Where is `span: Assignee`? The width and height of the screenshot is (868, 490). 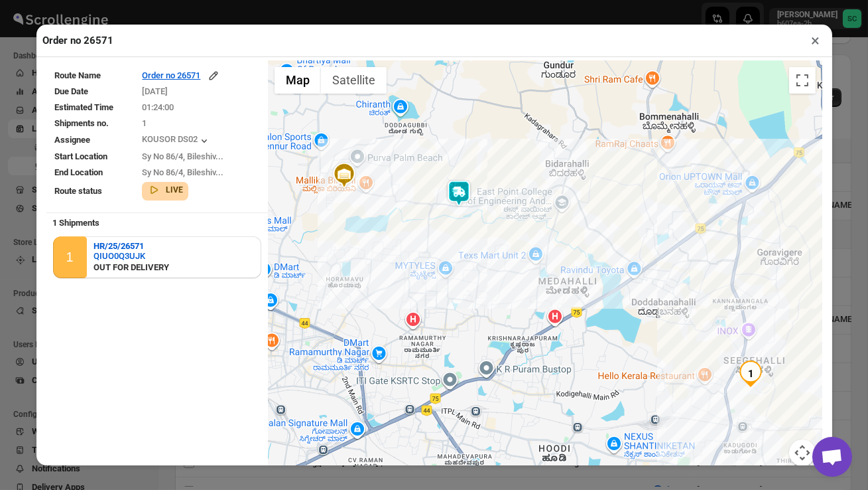
span: Assignee is located at coordinates (72, 139).